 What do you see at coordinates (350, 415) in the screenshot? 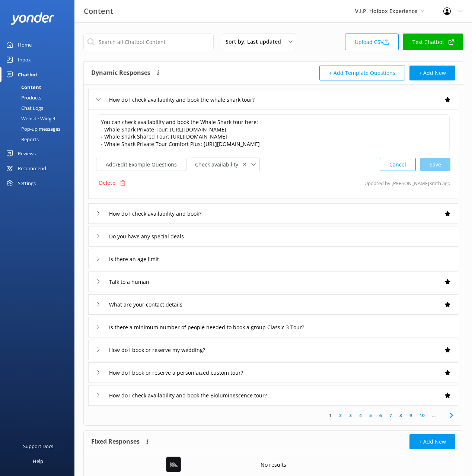
I see `a: 3` at bounding box center [350, 415].